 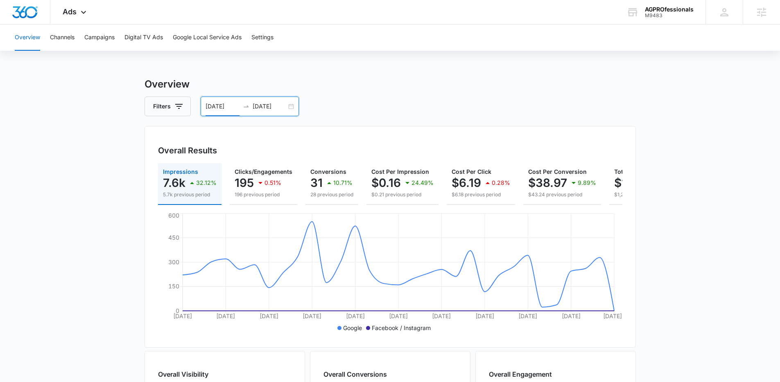 What do you see at coordinates (400, 172) in the screenshot?
I see `span: Cost Per Impression` at bounding box center [400, 172].